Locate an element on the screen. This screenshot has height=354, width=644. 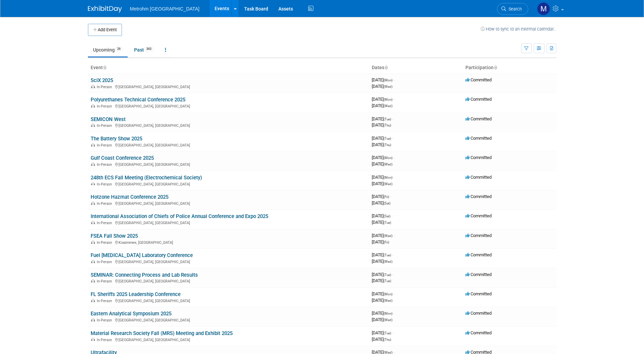
a: International Association of Chiefs of Police Annual Conference and Expo 2025 is located at coordinates (179, 217).